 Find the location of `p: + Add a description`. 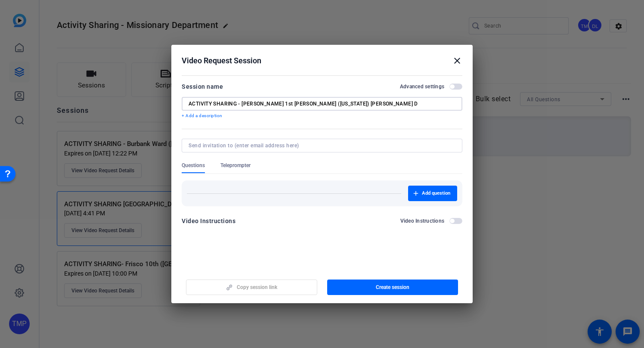

p: + Add a description is located at coordinates (322, 116).